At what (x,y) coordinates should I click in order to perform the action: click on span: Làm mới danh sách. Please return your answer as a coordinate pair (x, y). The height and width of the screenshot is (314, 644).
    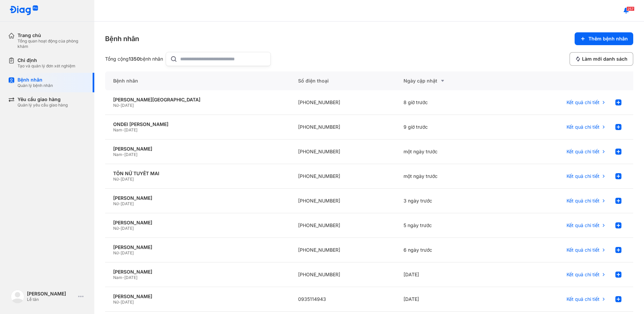
    Looking at the image, I should click on (605, 59).